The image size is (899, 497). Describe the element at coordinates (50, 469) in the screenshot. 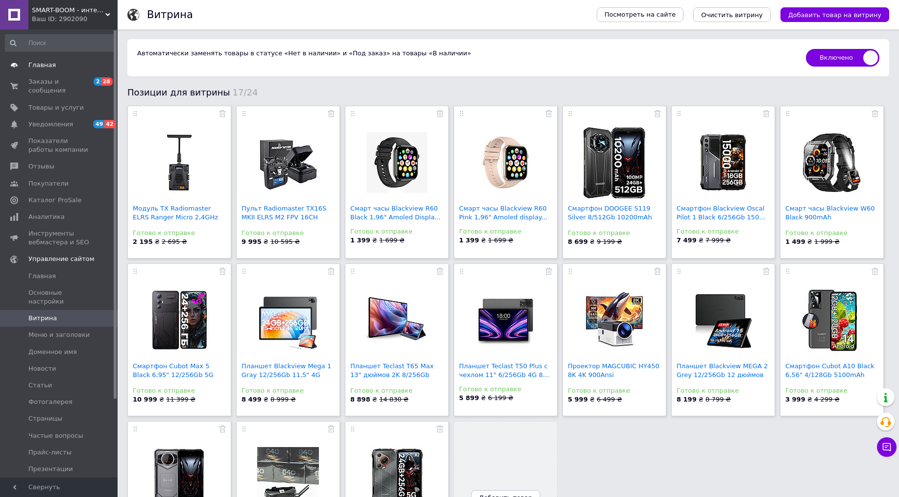

I see `span: Презентации` at that location.